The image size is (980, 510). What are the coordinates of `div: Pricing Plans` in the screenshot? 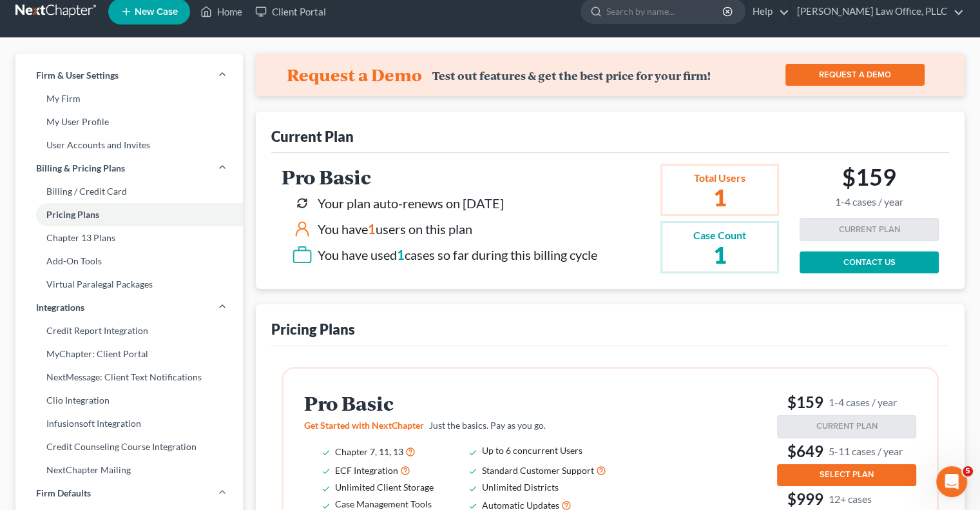 It's located at (313, 329).